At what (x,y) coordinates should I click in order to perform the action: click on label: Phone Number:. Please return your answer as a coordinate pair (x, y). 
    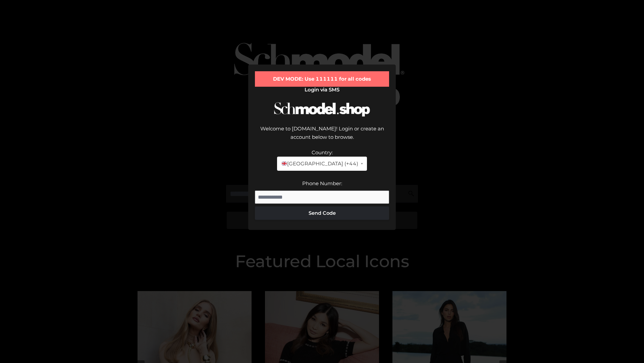
    Looking at the image, I should click on (322, 183).